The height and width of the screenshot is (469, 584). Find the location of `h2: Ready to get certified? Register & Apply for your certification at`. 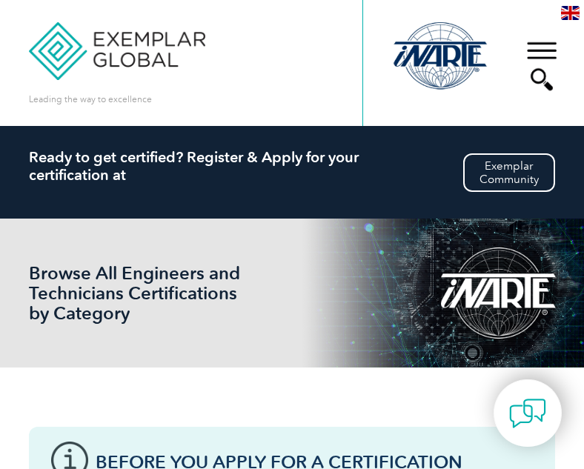

h2: Ready to get certified? Register & Apply for your certification at is located at coordinates (291, 166).